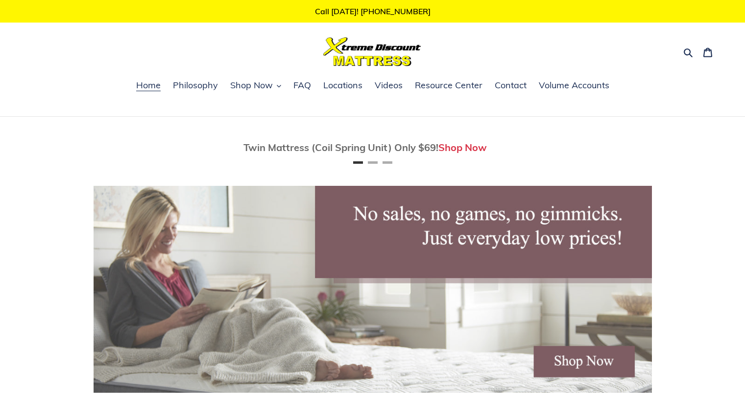 This screenshot has height=405, width=745. I want to click on button: Shop Now, so click(256, 86).